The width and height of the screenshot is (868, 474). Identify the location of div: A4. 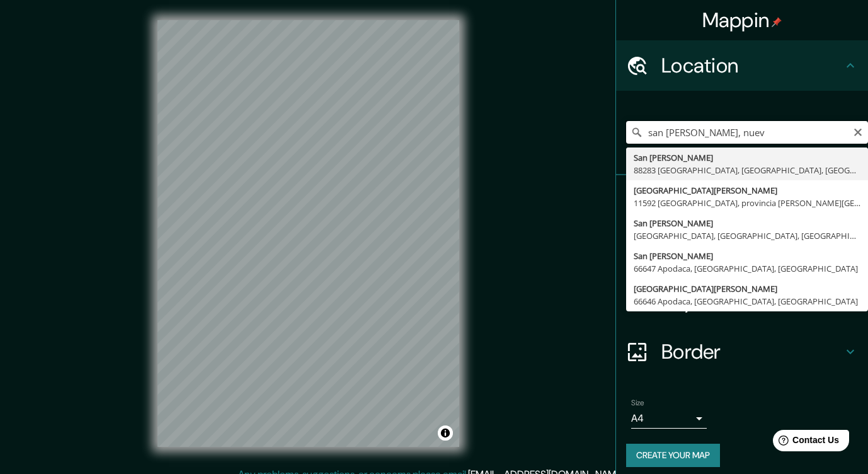
(669, 419).